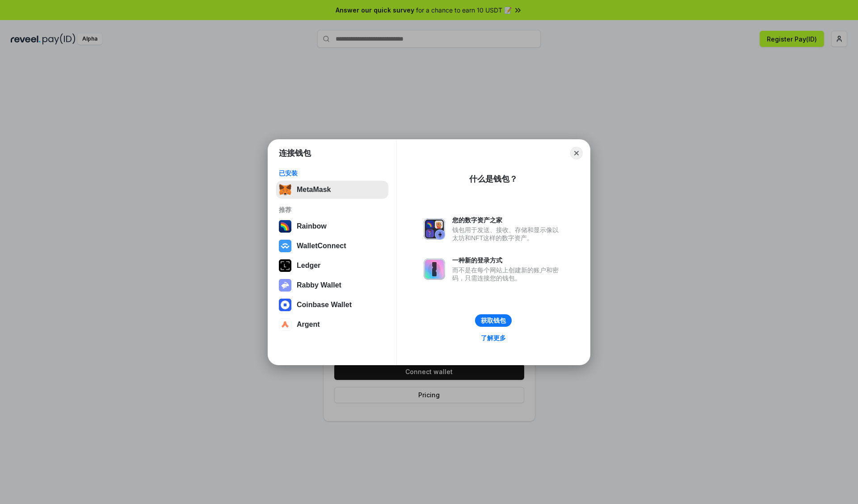 This screenshot has height=504, width=858. What do you see at coordinates (295, 153) in the screenshot?
I see `h1: 连接钱包` at bounding box center [295, 153].